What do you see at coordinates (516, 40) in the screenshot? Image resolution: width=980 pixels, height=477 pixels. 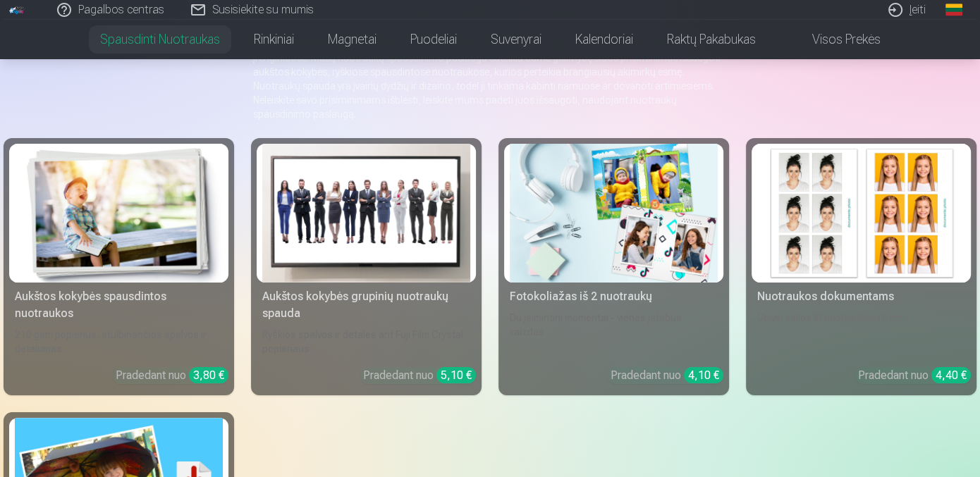 I see `a: Suvenyrai` at bounding box center [516, 40].